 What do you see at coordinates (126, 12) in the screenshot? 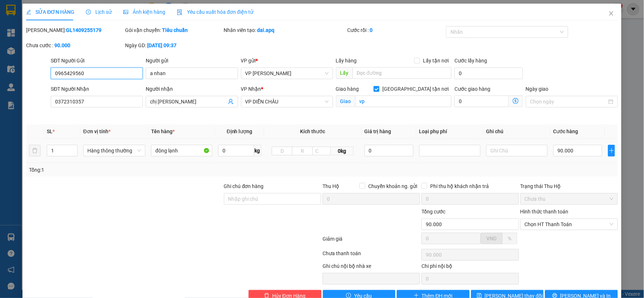
I see `span: picture` at bounding box center [126, 12].